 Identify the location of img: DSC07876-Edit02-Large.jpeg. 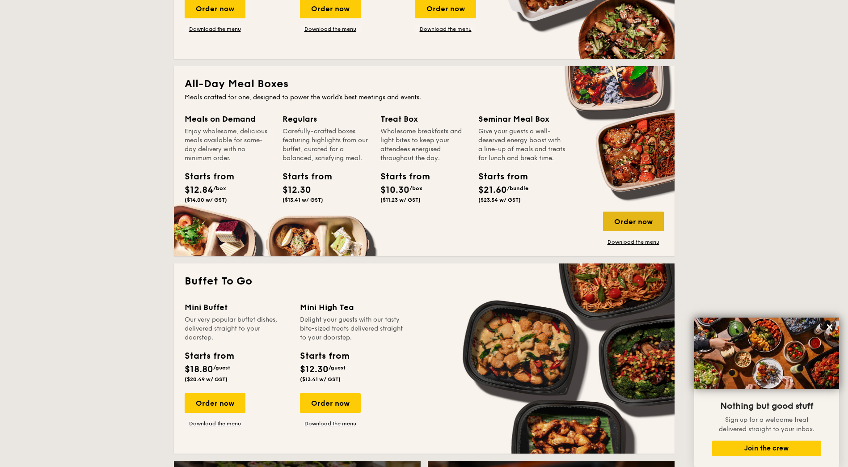
(767, 353).